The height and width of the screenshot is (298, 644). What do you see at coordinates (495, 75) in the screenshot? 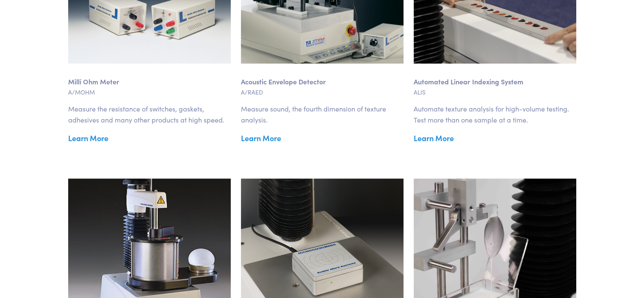
I see `p: Automated Linear Indexing System` at bounding box center [495, 75].